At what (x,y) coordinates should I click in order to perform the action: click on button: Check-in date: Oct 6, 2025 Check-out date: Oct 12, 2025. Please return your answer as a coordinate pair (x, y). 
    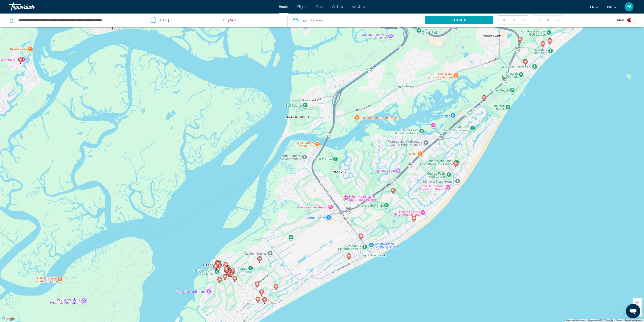
    Looking at the image, I should click on (217, 20).